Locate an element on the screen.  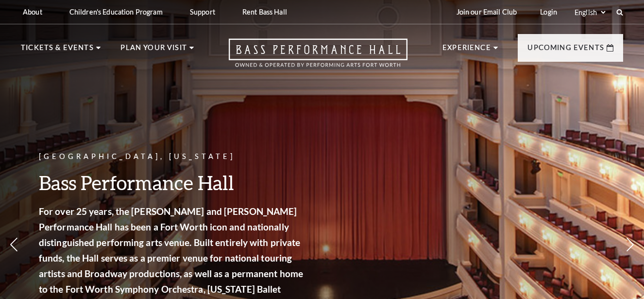
p: About is located at coordinates (32, 12).